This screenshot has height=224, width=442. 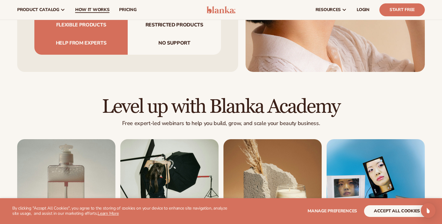 I want to click on span: How It Works, so click(x=92, y=10).